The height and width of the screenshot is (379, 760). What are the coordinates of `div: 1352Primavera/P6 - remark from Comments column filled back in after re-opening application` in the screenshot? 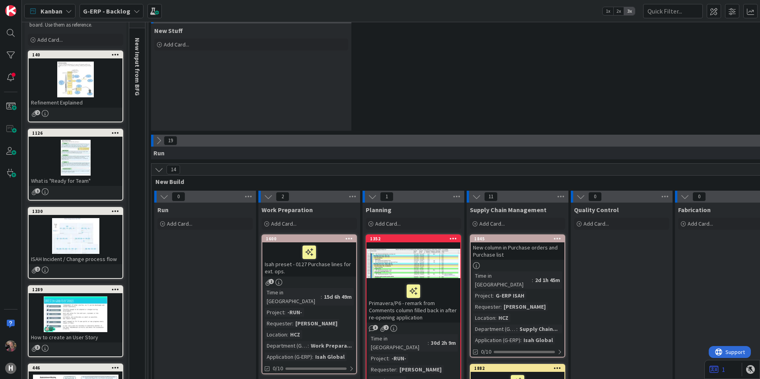 It's located at (413, 279).